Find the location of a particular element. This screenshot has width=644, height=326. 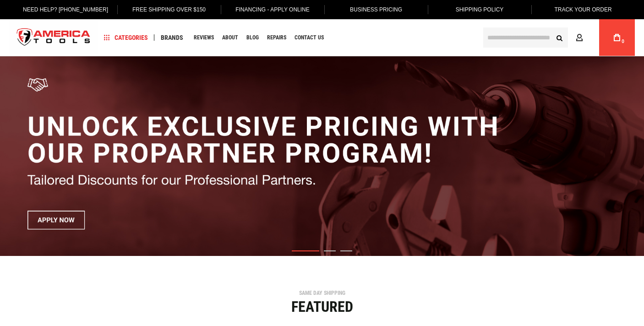

span: Blog is located at coordinates (252, 37).